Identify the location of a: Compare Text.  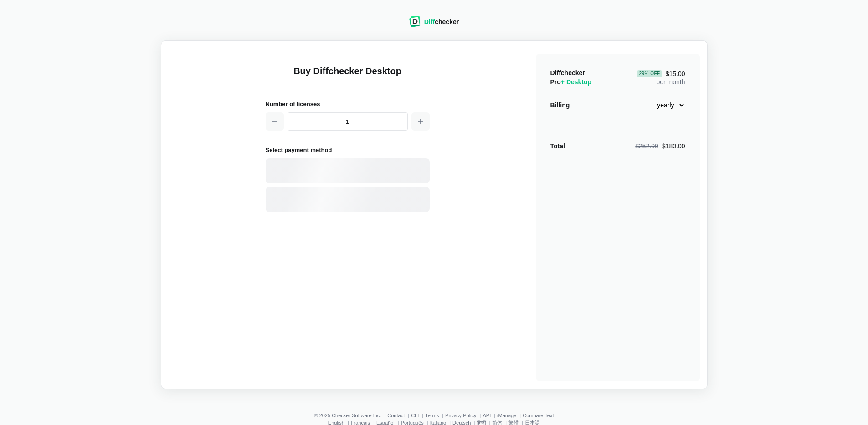
(538, 416).